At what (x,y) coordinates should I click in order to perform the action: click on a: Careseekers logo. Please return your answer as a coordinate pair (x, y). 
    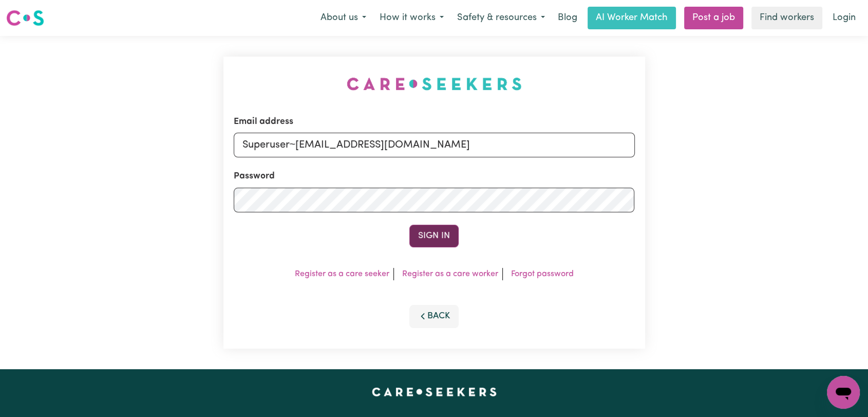
    Looking at the image, I should click on (25, 18).